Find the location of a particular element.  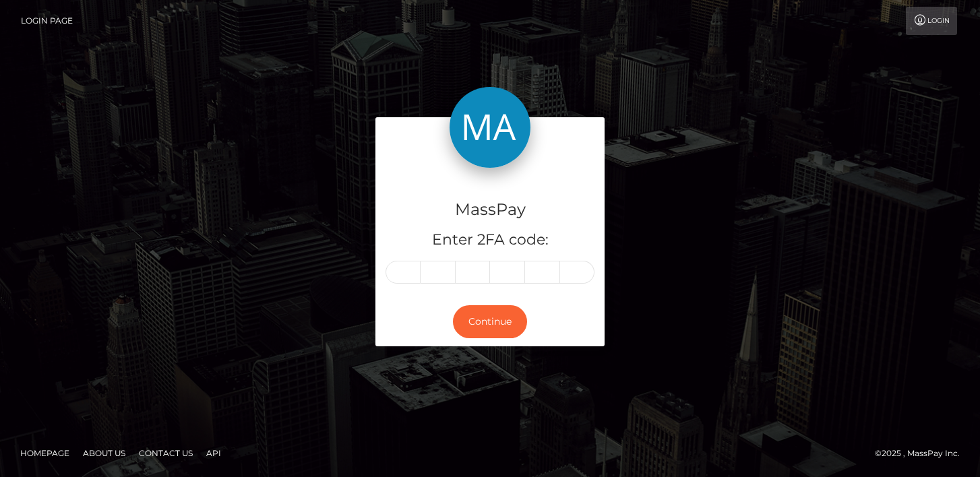

img: MassPay is located at coordinates (490, 127).